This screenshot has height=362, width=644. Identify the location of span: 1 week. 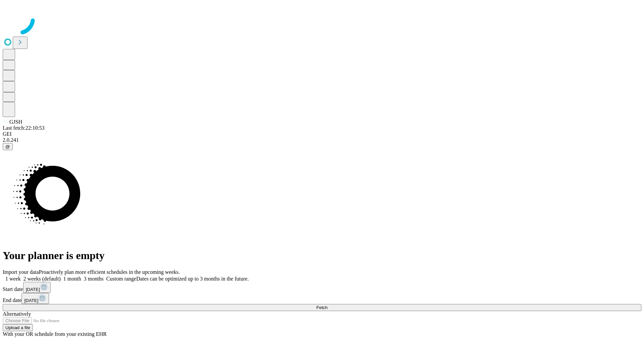
(13, 279).